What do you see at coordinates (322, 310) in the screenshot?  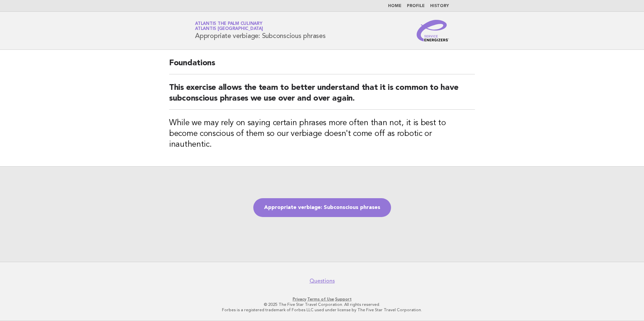 I see `p: Forbes is a registered trademark of Forbes LLC used under license by The Five Star Travel Corpora...` at bounding box center [322, 310].